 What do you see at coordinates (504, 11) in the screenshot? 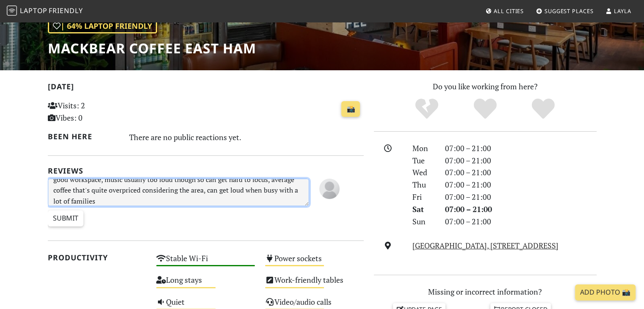
I see `a: All Cities` at bounding box center [504, 11].